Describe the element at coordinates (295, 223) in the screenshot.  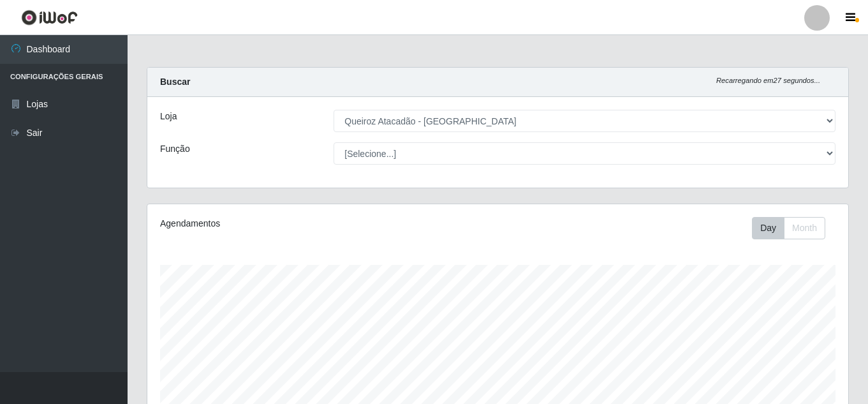
I see `div: Agendamentos` at that location.